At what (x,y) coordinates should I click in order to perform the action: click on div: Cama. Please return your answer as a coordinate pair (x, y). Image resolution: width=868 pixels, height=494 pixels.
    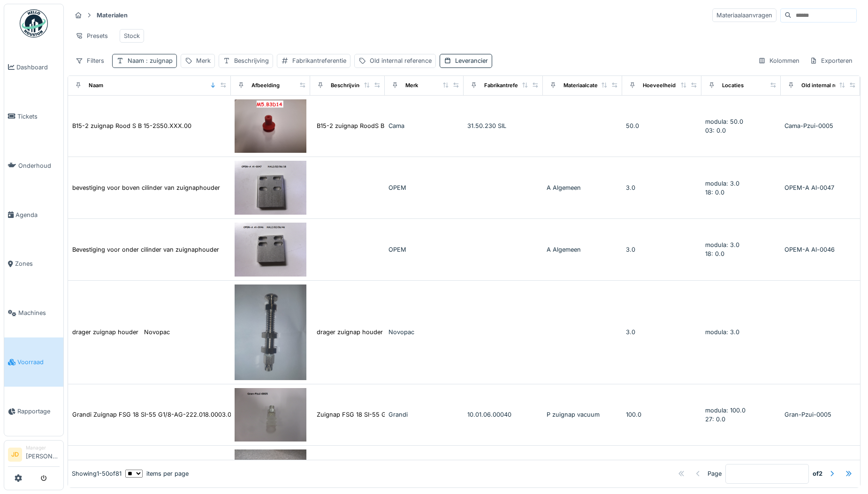
    Looking at the image, I should click on (424, 126).